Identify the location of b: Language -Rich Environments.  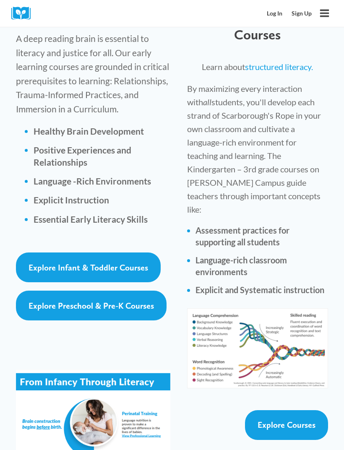
(92, 181).